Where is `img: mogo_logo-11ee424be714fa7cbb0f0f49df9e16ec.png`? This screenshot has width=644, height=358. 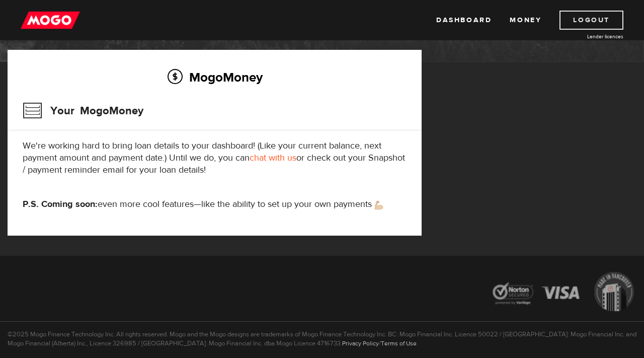
img: mogo_logo-11ee424be714fa7cbb0f0f49df9e16ec.png is located at coordinates (51, 20).